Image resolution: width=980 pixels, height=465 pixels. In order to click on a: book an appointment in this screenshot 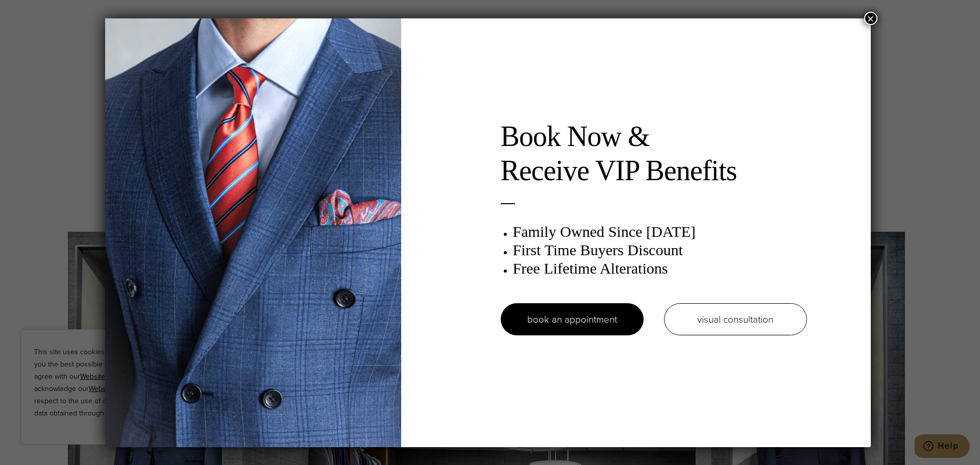, I will do `click(572, 319)`.